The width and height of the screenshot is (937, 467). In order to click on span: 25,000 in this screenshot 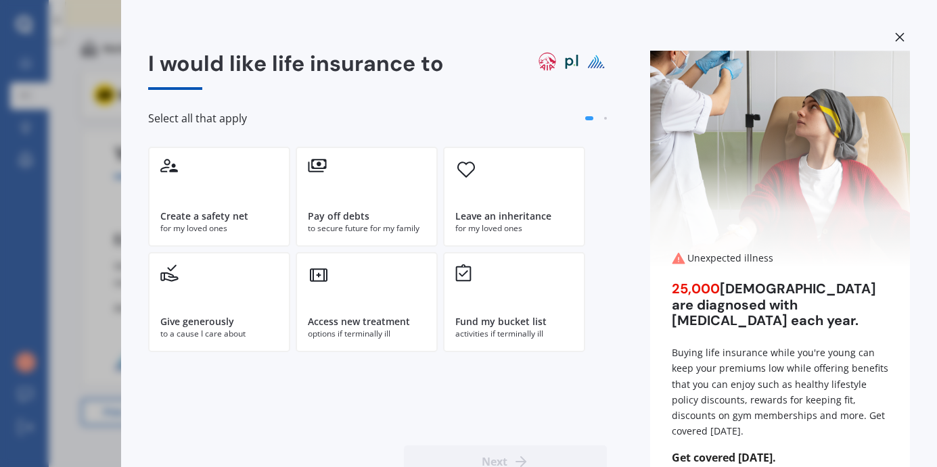, I will do `click(695, 289)`.